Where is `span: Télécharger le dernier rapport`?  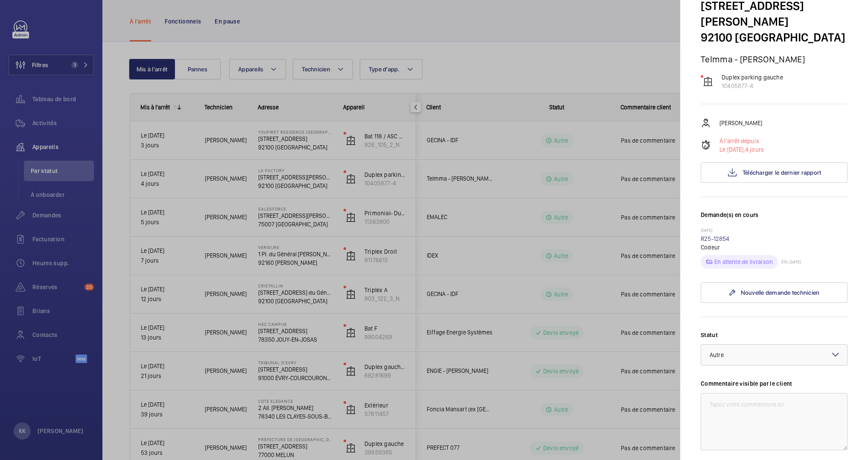
span: Télécharger le dernier rapport is located at coordinates (782, 172).